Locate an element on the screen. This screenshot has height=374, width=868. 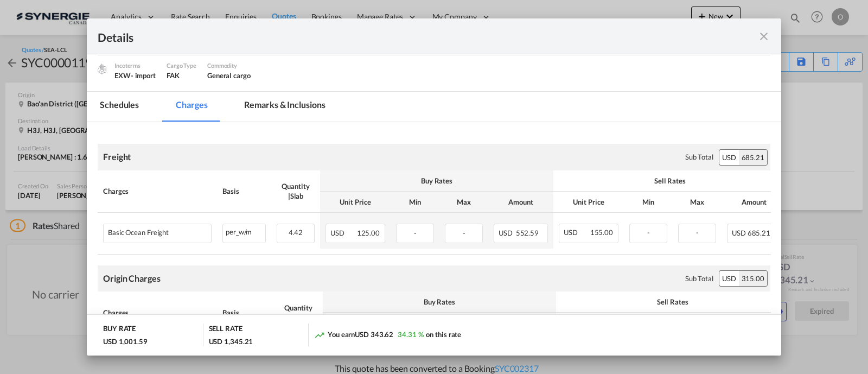
span: 34.31 % is located at coordinates (410, 334).